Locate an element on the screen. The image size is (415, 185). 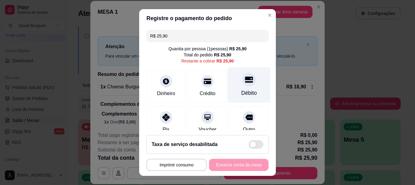
button: Close is located at coordinates (270, 15).